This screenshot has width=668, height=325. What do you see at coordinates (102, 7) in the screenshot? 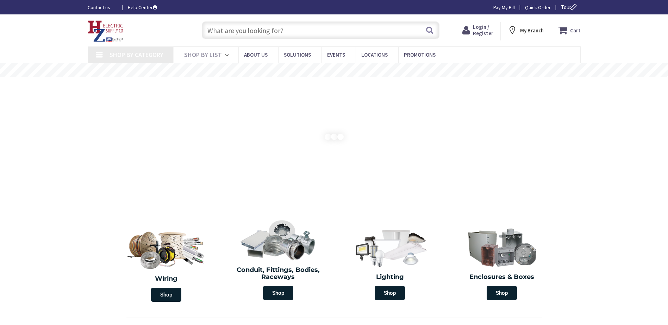
I see `a: Contact us` at bounding box center [102, 7].